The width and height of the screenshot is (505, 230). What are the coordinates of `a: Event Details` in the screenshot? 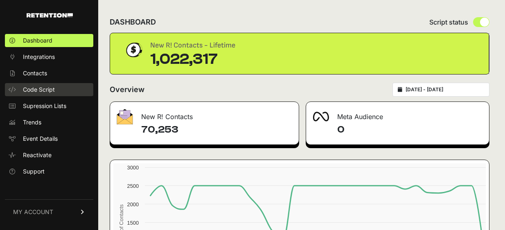 It's located at (49, 139).